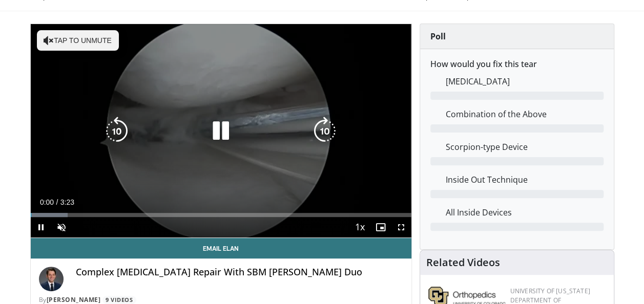 This screenshot has height=304, width=644. I want to click on dd: Scorpion-type Device, so click(525, 147).